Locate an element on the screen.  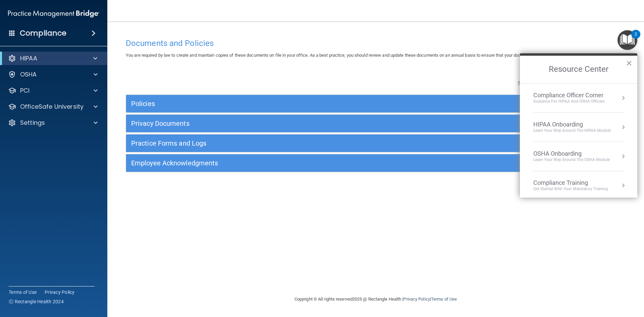
div: Copyright © All rights reserved 2025 @ Rectangle Health | | is located at coordinates (376, 300).